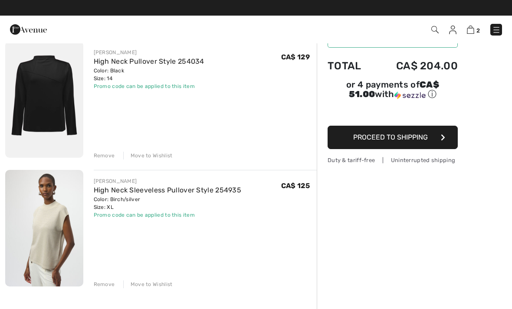 The height and width of the screenshot is (309, 512). Describe the element at coordinates (44, 228) in the screenshot. I see `img: High Neck Sleeveless Pullover Style 254935` at that location.